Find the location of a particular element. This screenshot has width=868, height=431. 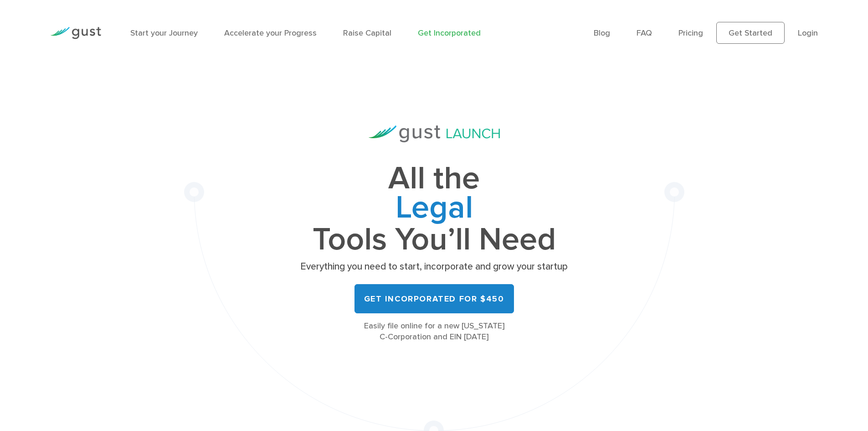

a: Start your Journey is located at coordinates (164, 33).